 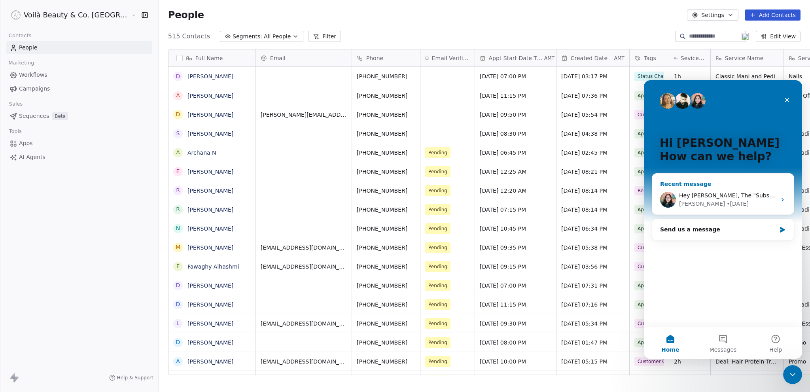 I want to click on span: AI Agents, so click(x=32, y=157).